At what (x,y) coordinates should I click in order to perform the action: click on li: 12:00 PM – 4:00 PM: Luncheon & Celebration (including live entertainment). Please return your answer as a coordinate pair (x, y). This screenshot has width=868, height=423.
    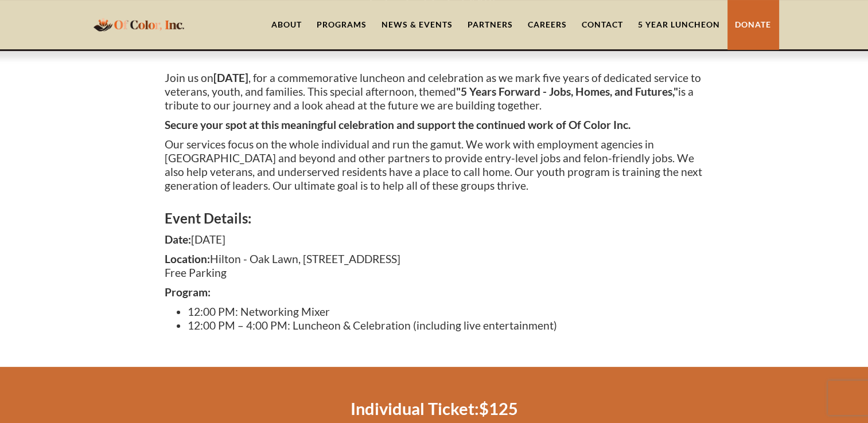
    Looking at the image, I should click on (446, 326).